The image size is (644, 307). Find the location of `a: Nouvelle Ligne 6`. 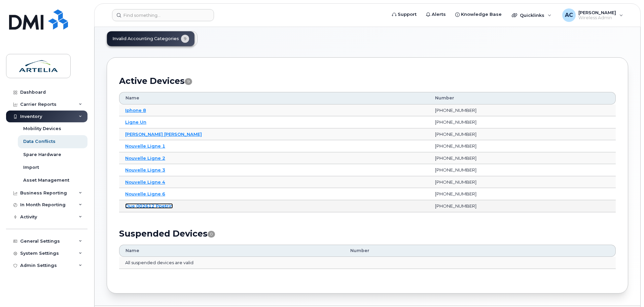

a: Nouvelle Ligne 6 is located at coordinates (145, 194).